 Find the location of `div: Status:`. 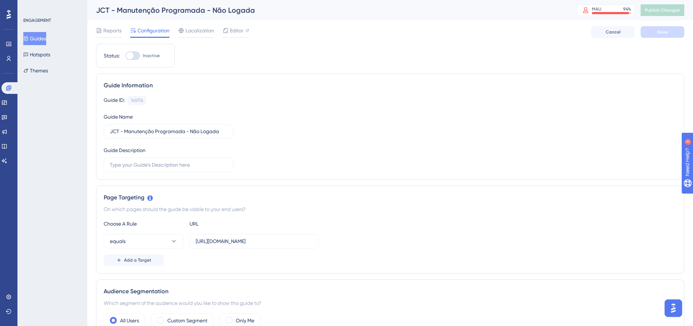

div: Status: is located at coordinates (112, 56).